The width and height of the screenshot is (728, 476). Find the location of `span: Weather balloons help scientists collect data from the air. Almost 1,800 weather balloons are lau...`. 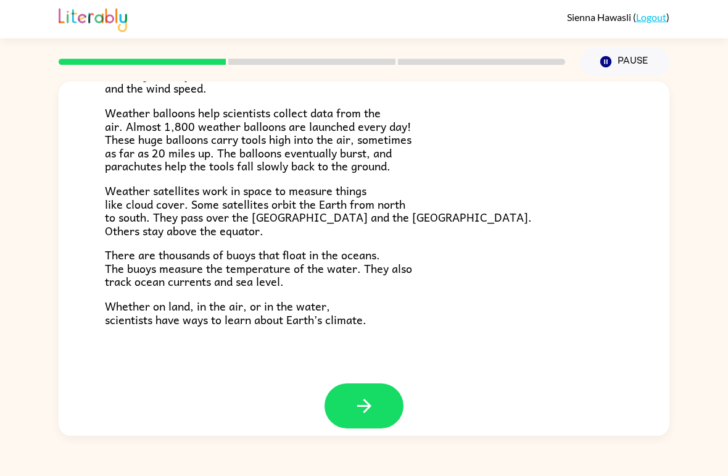

span: Weather balloons help scientists collect data from the air. Almost 1,800 weather balloons are lau... is located at coordinates (258, 139).